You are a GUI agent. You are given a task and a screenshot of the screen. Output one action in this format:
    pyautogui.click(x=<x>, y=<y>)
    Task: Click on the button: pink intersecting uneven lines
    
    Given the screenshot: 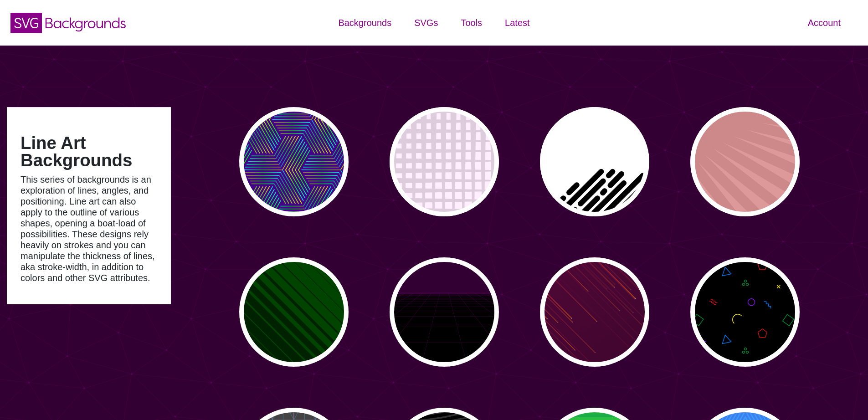 What is the action you would take?
    pyautogui.click(x=444, y=162)
    